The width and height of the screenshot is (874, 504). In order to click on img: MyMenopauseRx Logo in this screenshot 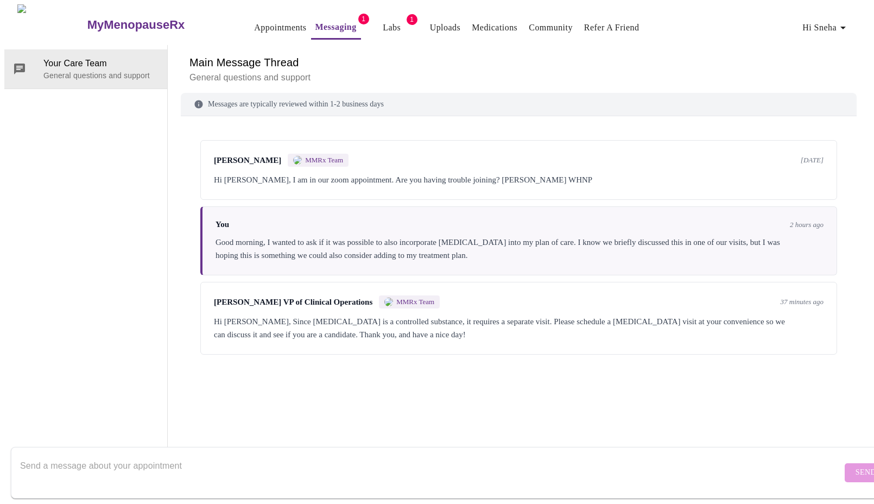, I will do `click(52, 24)`.